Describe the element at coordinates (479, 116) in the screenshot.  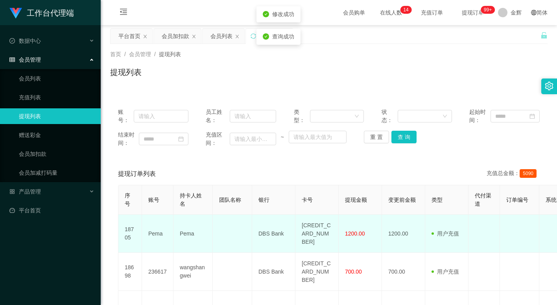
I see `span: 起始时间：` at that location.